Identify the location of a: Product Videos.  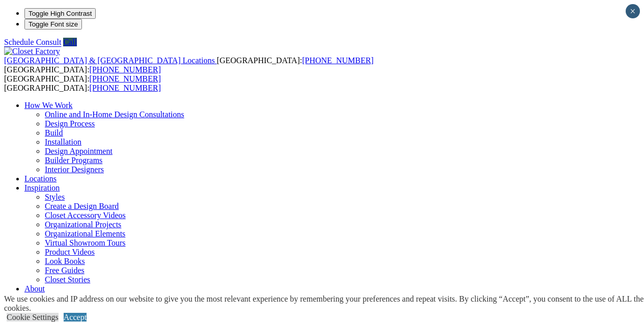
(70, 252).